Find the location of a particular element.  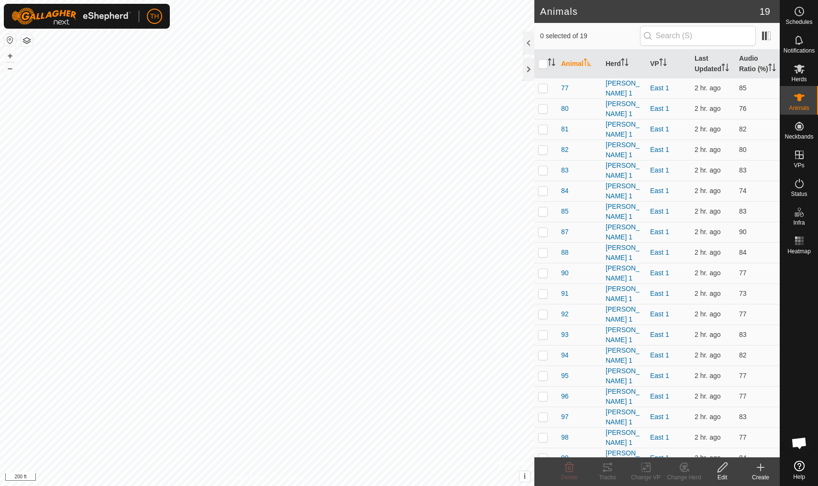

span: Status is located at coordinates (799, 194).